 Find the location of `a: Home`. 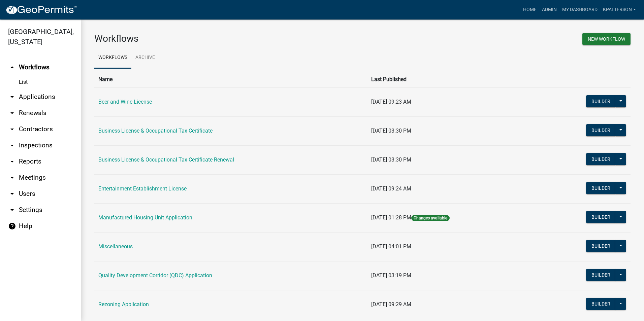

a: Home is located at coordinates (530, 10).